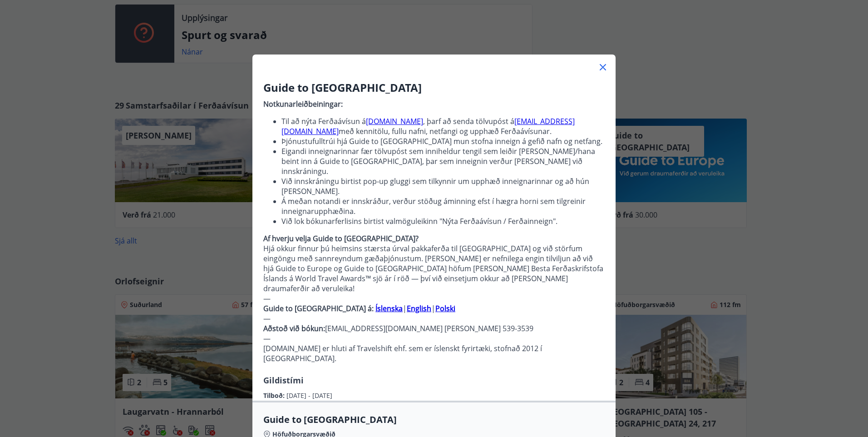 This screenshot has height=437, width=868. I want to click on li: Til að nýta Ferðaávísun á , þarf að senda tölvupóst á með kennitölu, fullu nafni, netfangi og upp..., so click(443, 126).